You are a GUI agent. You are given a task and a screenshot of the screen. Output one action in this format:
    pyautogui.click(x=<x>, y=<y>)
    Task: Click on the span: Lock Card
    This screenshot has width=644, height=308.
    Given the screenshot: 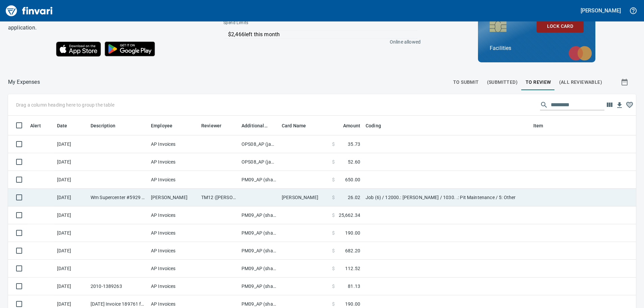 What is the action you would take?
    pyautogui.click(x=560, y=26)
    